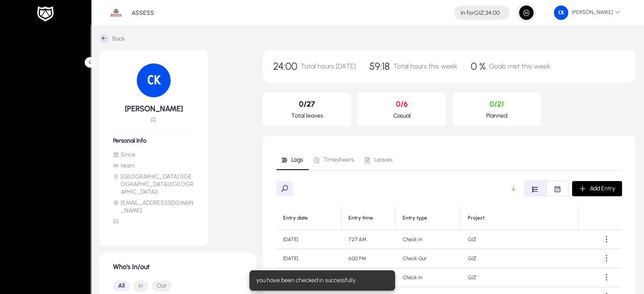  I want to click on div: you have been checked in successfully, so click(320, 281).